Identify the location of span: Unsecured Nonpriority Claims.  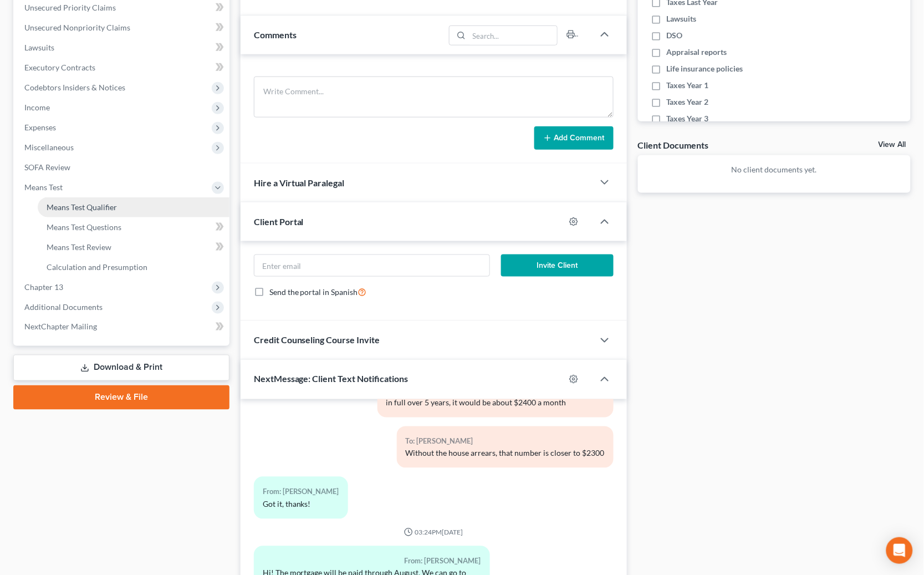
(77, 27).